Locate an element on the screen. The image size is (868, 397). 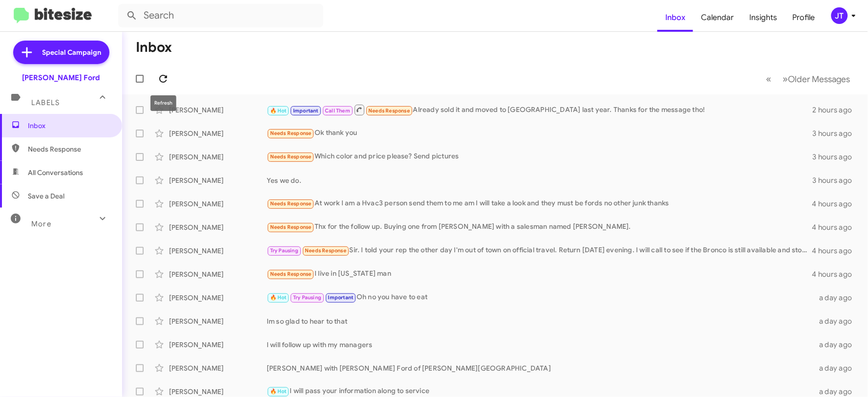
span: All Conversations is located at coordinates (55, 172).